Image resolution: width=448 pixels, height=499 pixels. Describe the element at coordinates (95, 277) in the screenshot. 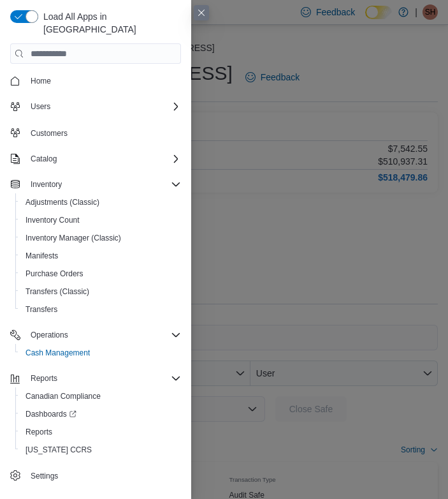

I see `nav: Complex example` at that location.